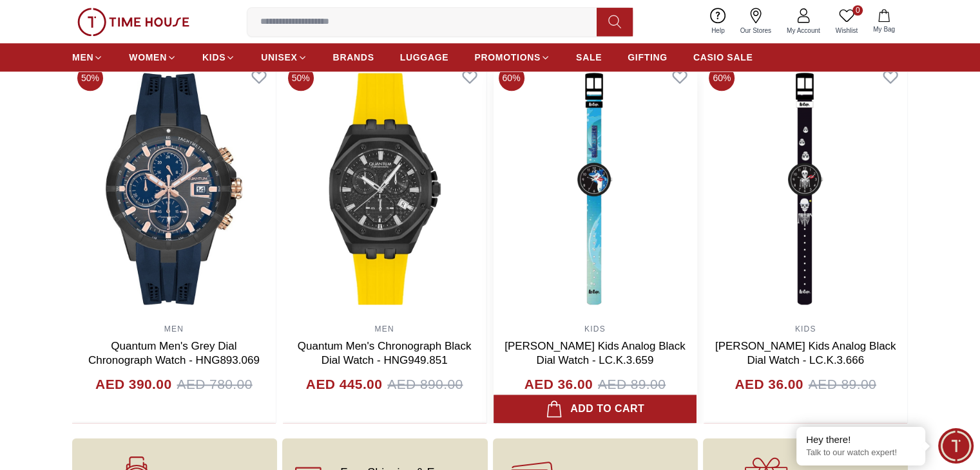 This screenshot has width=980, height=470. What do you see at coordinates (718, 21) in the screenshot?
I see `a: Help` at bounding box center [718, 21].